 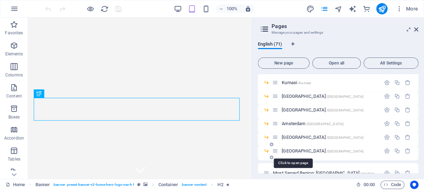 What do you see at coordinates (228, 9) in the screenshot?
I see `button: 100%` at bounding box center [228, 9].